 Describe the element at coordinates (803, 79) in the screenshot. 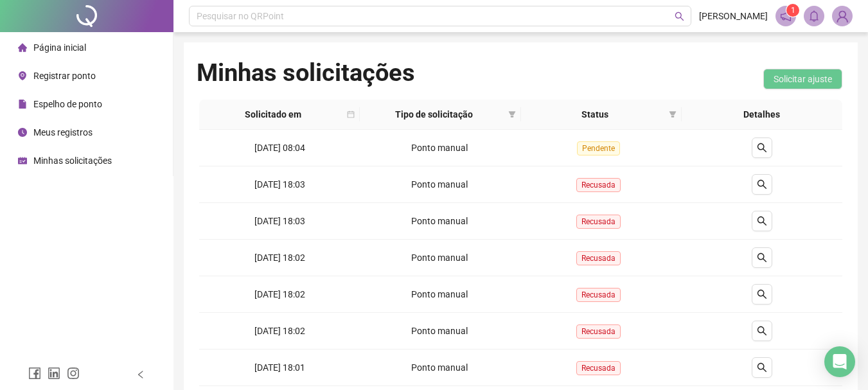

I see `span: Solicitar ajuste` at that location.